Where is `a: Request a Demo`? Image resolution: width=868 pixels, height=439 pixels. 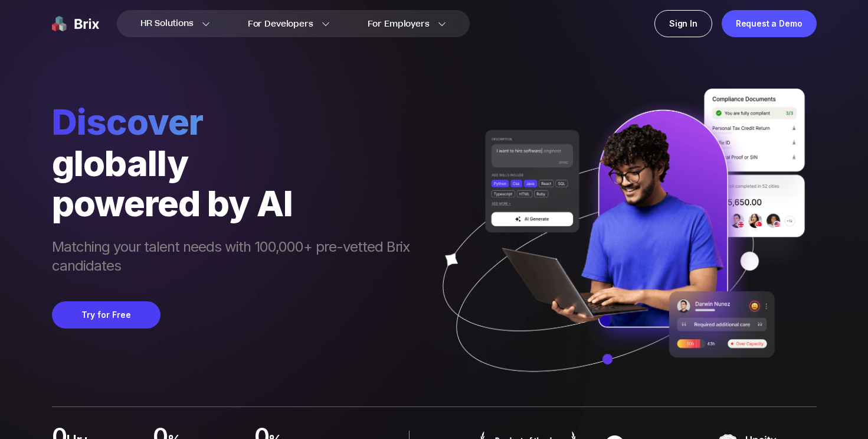
a: Request a Demo is located at coordinates (769, 24).